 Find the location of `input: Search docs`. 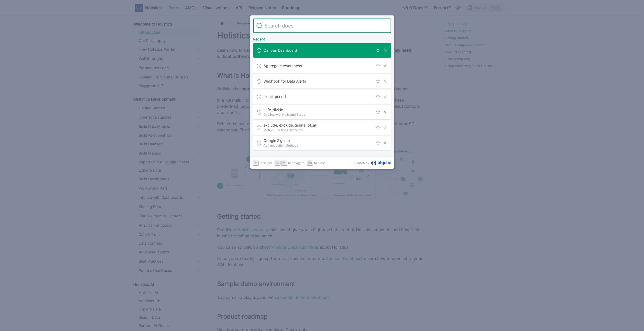

input: Search docs is located at coordinates (325, 26).